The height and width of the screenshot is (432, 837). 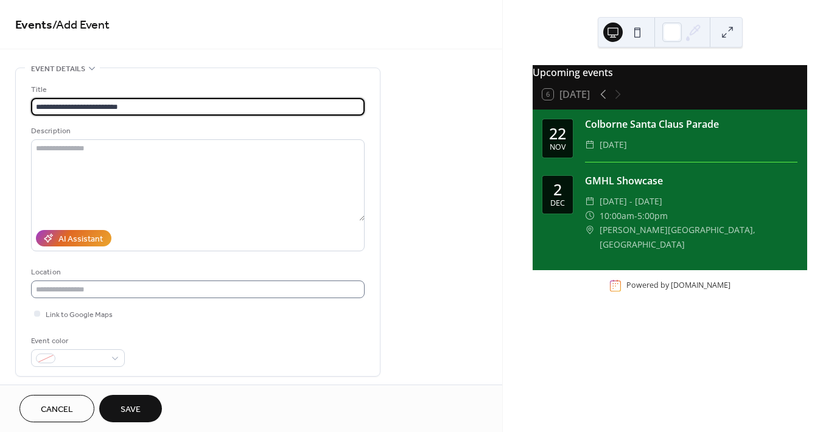 What do you see at coordinates (57, 409) in the screenshot?
I see `button: Cancel` at bounding box center [57, 409].